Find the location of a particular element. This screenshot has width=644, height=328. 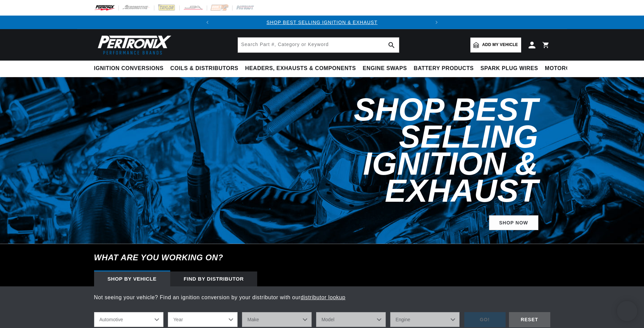

a: distributor lookup is located at coordinates (323, 297).